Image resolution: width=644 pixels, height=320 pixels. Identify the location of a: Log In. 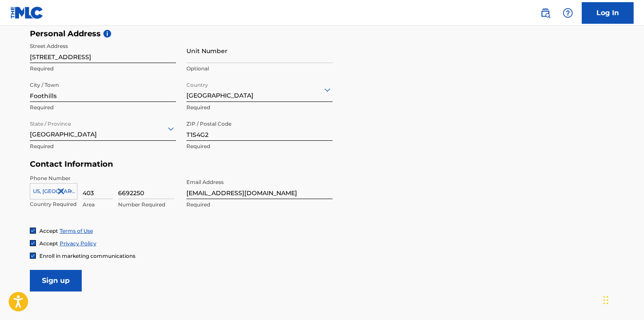
(608, 13).